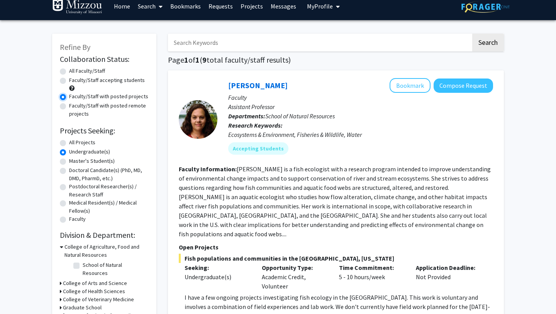 The image size is (556, 314). I want to click on label: Doctoral Candidate(s) (PhD, MD, DMD, PharmD, etc.), so click(109, 174).